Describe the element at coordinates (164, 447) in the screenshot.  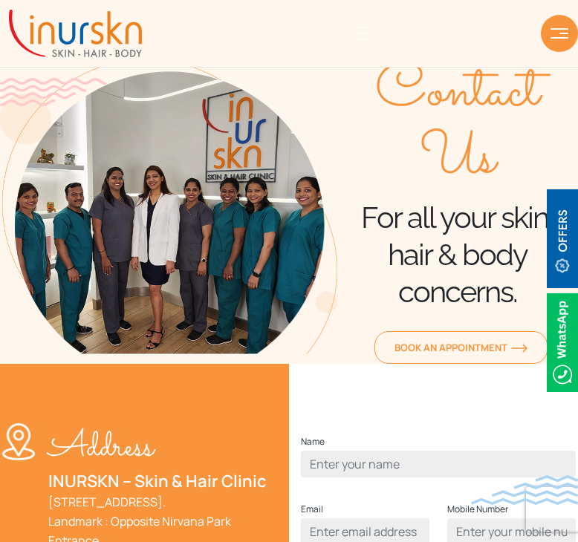
I see `p: Address` at that location.